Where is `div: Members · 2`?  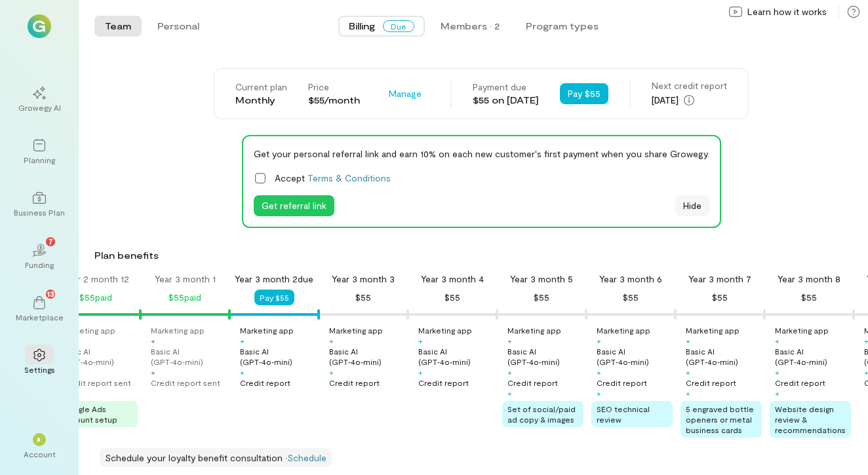 div: Members · 2 is located at coordinates (470, 26).